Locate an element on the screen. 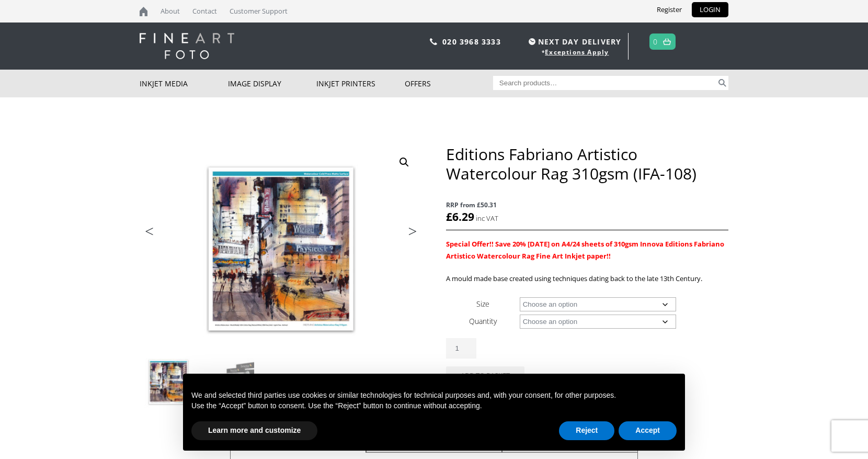 The width and height of the screenshot is (868, 459). a: 0 is located at coordinates (655, 41).